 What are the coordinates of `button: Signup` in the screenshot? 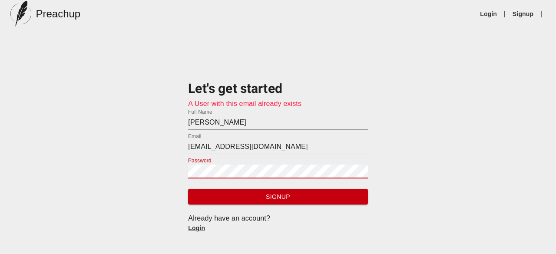 It's located at (278, 197).